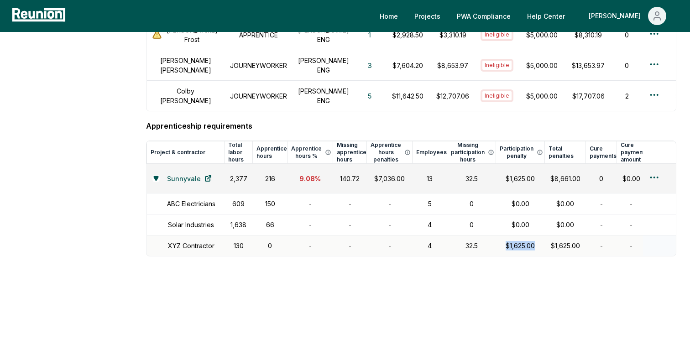 Image resolution: width=690 pixels, height=349 pixels. I want to click on button: 1, so click(370, 35).